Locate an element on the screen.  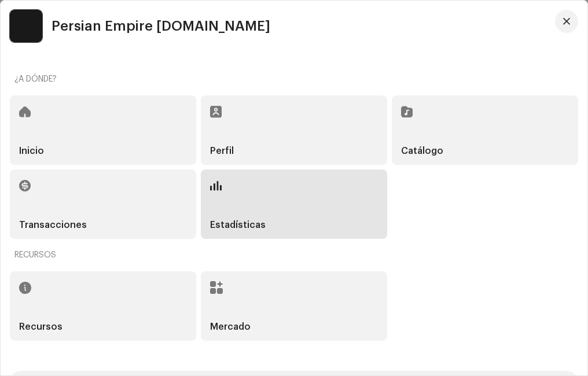
h5: Mercado is located at coordinates (230, 326).